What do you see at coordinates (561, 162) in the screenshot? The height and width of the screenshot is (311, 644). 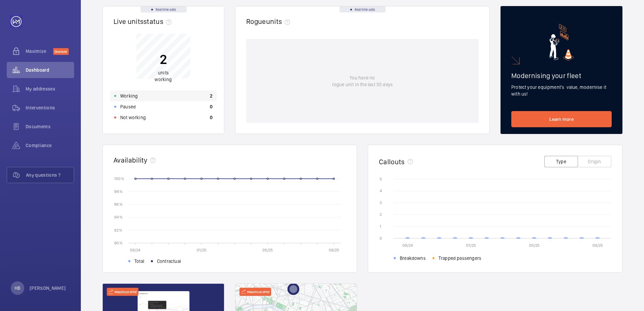 I see `button: Type` at bounding box center [561, 162].